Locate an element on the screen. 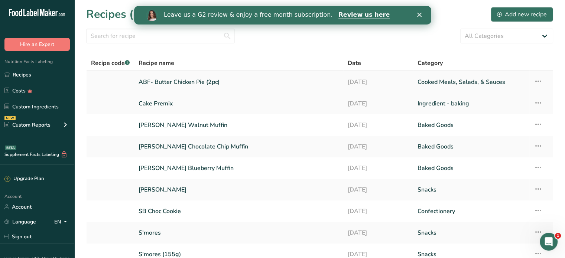 This screenshot has height=258, width=565. input: Search for recipe is located at coordinates (161, 36).